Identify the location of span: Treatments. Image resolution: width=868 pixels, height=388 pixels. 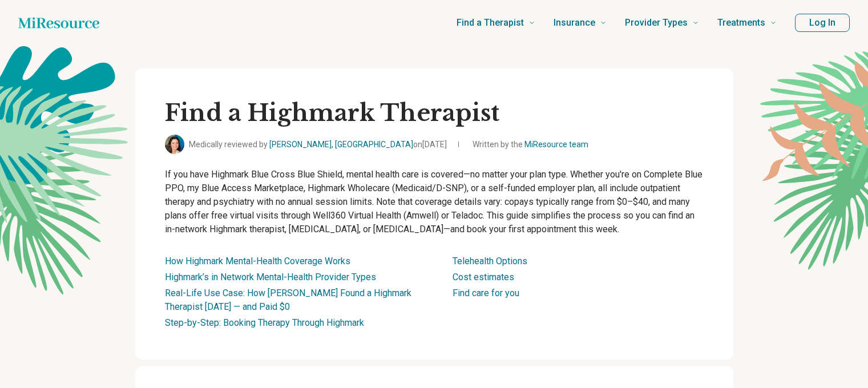
(741, 23).